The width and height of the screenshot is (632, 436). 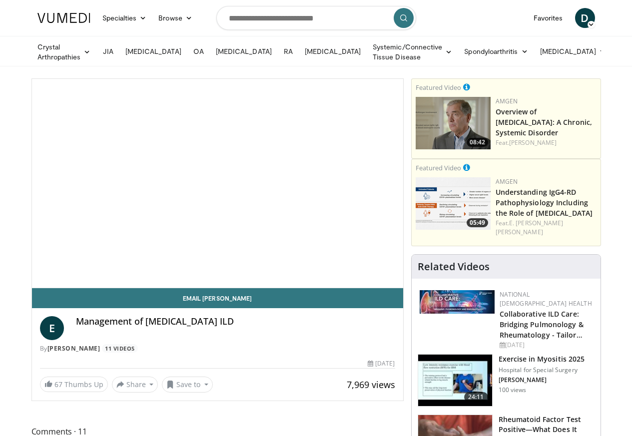 What do you see at coordinates (496, 51) in the screenshot?
I see `a: Spondyloarthritis` at bounding box center [496, 51].